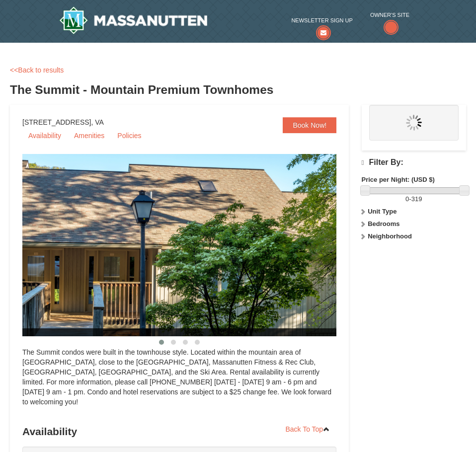 This screenshot has height=452, width=476. I want to click on span: Newsletter Sign Up, so click(322, 21).